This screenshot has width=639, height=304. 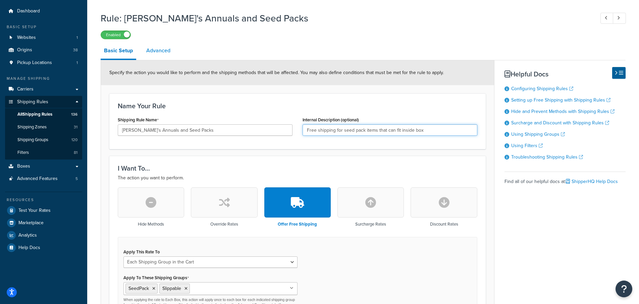 What do you see at coordinates (44, 211) in the screenshot?
I see `li: Test Your Rates` at bounding box center [44, 211].